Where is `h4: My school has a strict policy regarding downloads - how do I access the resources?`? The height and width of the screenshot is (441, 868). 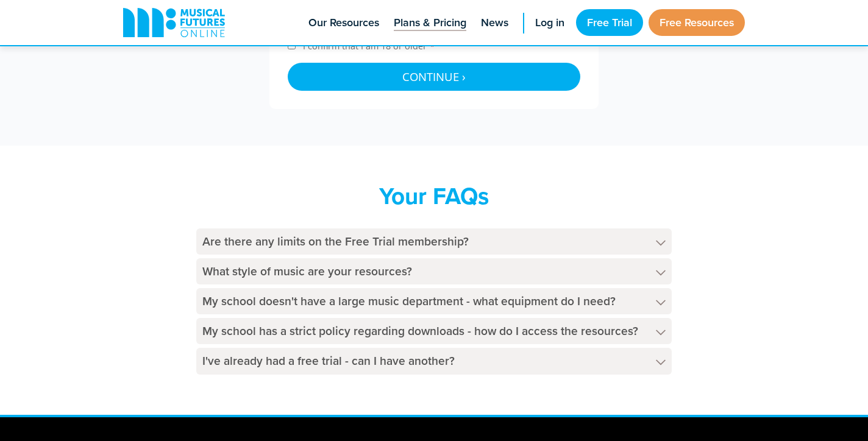
h4: My school has a strict policy regarding downloads - how do I access the resources? is located at coordinates (434, 331).